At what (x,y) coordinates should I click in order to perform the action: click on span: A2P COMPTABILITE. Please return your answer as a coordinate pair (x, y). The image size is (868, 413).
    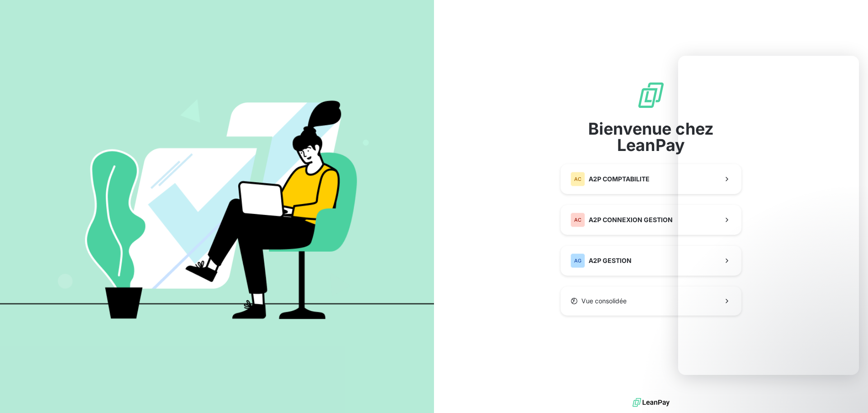
    Looking at the image, I should click on (619, 179).